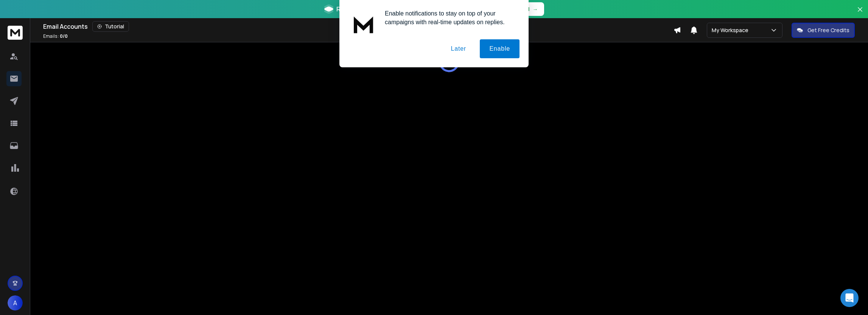 This screenshot has height=315, width=868. Describe the element at coordinates (500, 49) in the screenshot. I see `button: Enable` at that location.